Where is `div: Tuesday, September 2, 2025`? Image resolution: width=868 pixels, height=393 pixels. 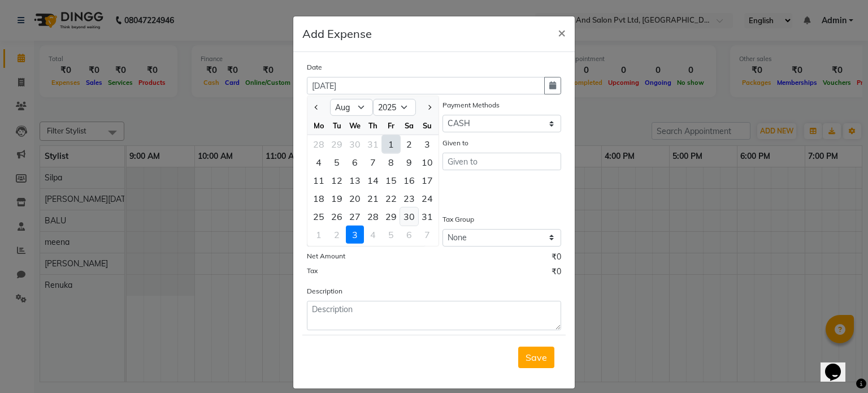
div: Tuesday, September 2, 2025 is located at coordinates (337, 235).